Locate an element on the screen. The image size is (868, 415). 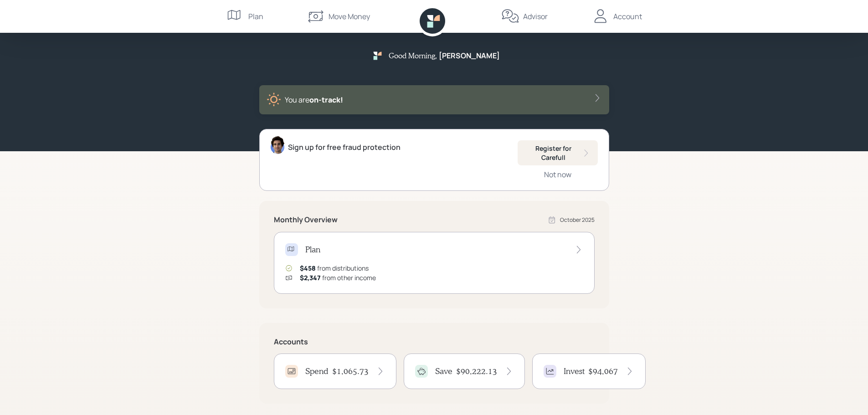
div: from distributions is located at coordinates (335, 268).